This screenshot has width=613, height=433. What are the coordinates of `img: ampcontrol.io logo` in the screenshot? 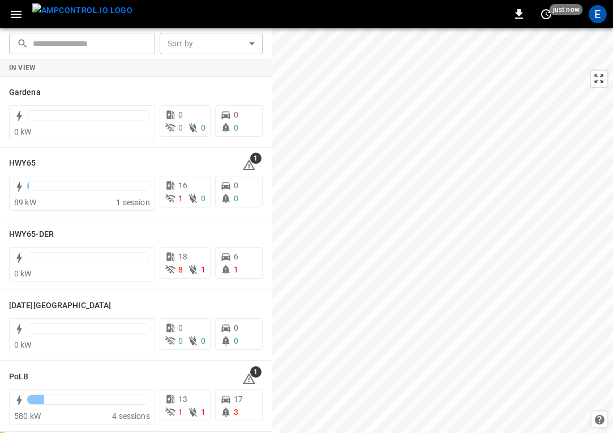 It's located at (82, 10).